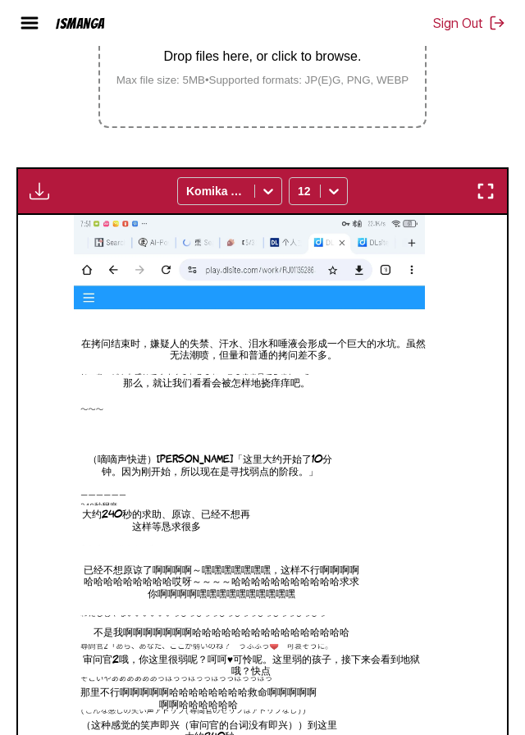 The width and height of the screenshot is (525, 735). Describe the element at coordinates (497, 23) in the screenshot. I see `img: Sign out` at that location.